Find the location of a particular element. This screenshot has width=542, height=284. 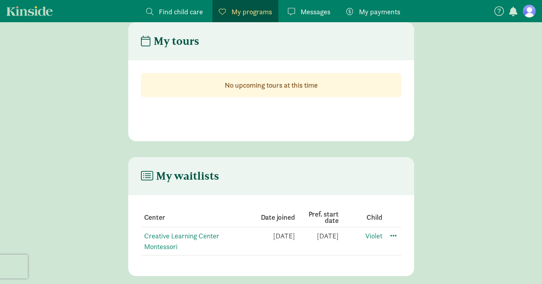

a: Creative Learning Center Montessori is located at coordinates (182, 242).